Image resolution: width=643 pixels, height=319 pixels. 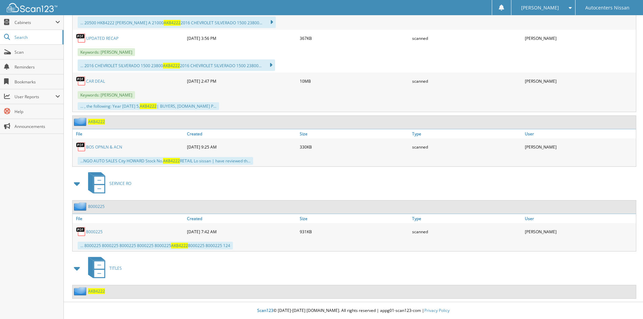 I want to click on div: ...NGO AUTO SALES City HOWARD Stock No. RETAIL Lo sissan | have reviewed th..., so click(x=165, y=161).